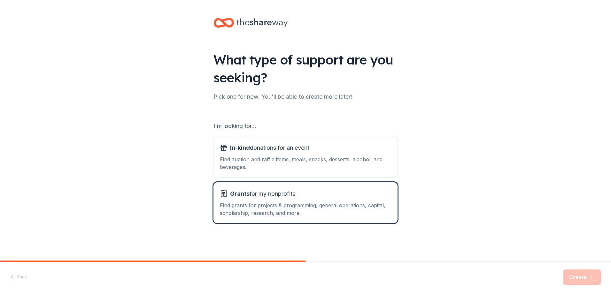 This screenshot has height=295, width=611. What do you see at coordinates (306, 126) in the screenshot?
I see `div: I'm looking for...` at bounding box center [306, 126].